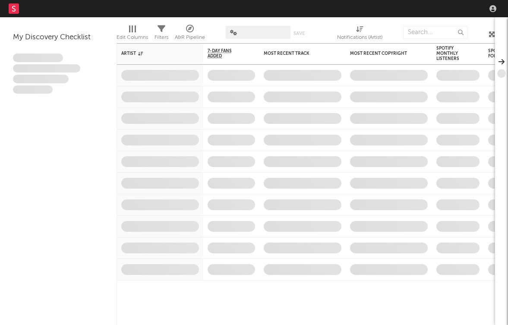 This screenshot has height=325, width=508. I want to click on span: Praesent ac interdum, so click(41, 79).